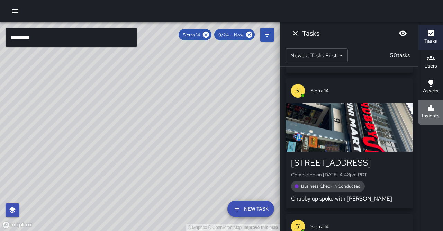  What do you see at coordinates (295, 33) in the screenshot?
I see `button: Dismiss` at bounding box center [295, 33].